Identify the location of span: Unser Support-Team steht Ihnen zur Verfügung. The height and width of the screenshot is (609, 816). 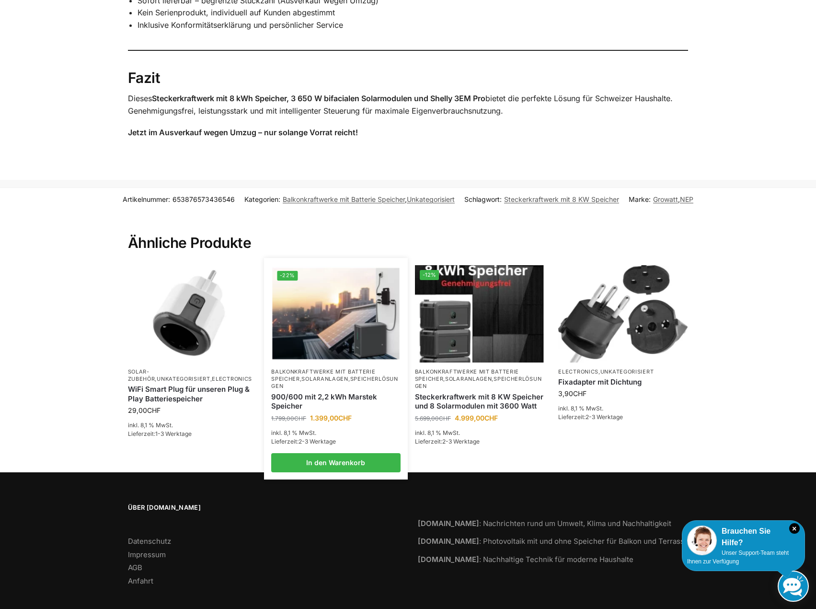
(738, 557).